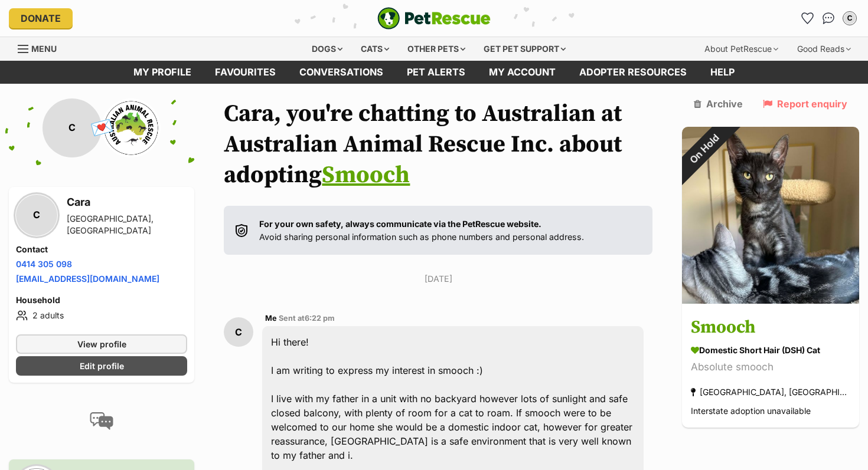 The width and height of the screenshot is (868, 470). What do you see at coordinates (704, 149) in the screenshot?
I see `div: On Hold` at bounding box center [704, 149].